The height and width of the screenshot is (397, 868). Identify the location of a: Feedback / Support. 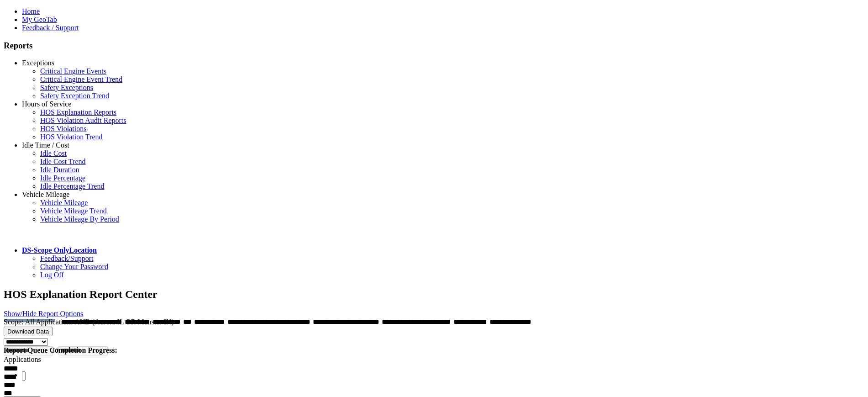
(50, 27).